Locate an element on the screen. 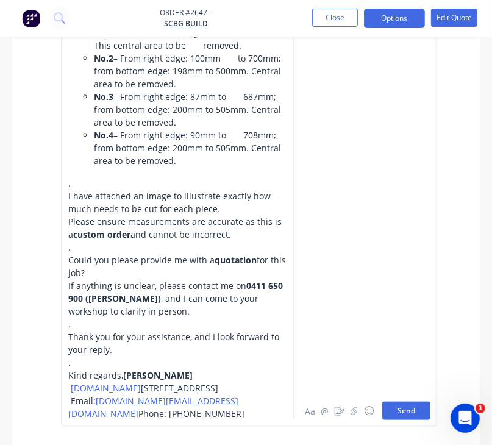 The width and height of the screenshot is (492, 445). span: Order #2647 - is located at coordinates (185, 13).